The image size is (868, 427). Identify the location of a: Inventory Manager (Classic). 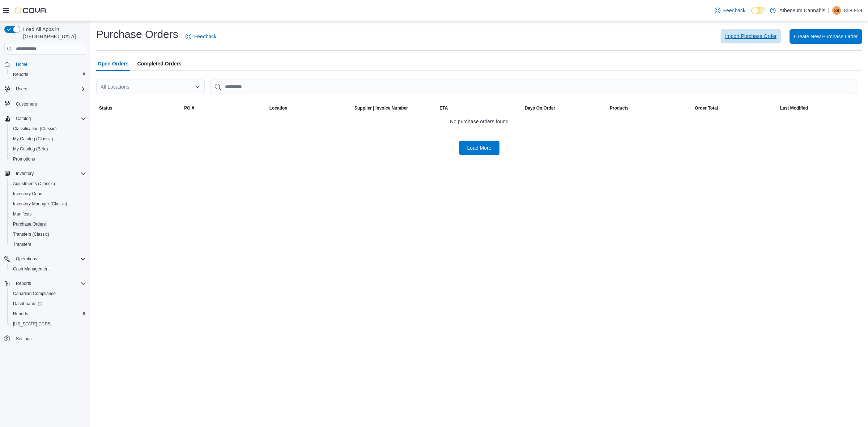
(40, 204).